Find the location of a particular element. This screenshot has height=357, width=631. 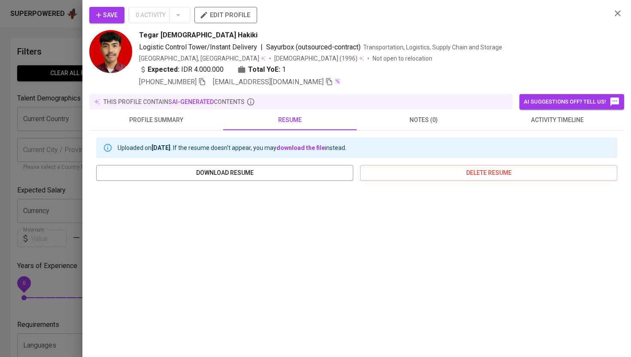

span: AI-generated is located at coordinates (193, 102).